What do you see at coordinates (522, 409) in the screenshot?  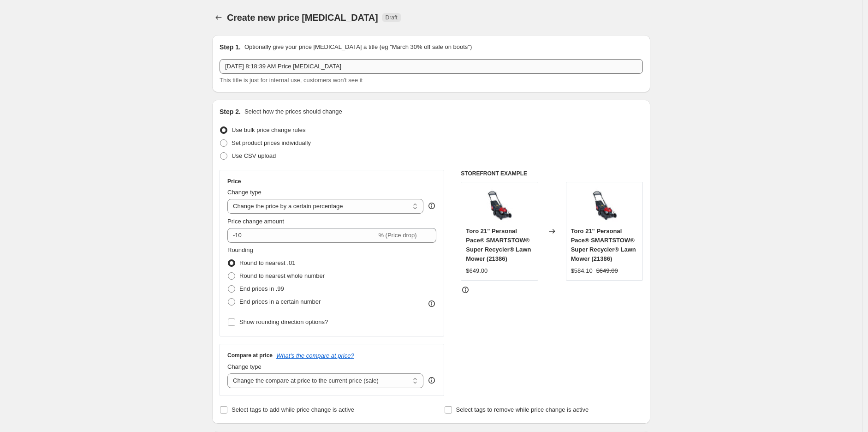 I see `span: Select tags to remove while price change is active` at bounding box center [522, 409].